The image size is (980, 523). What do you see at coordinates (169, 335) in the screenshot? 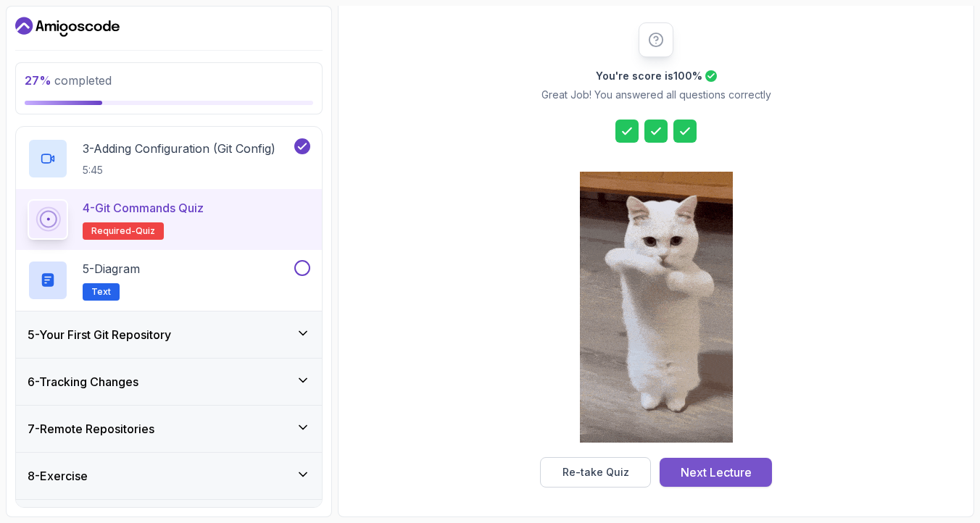
I see `button: 5-Your First Git Repository` at bounding box center [169, 335].